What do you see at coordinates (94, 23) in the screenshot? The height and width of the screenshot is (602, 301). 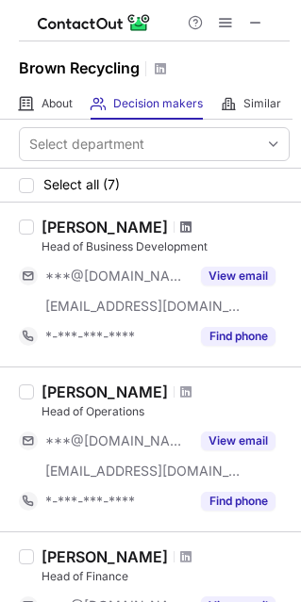 I see `img: ContactOut v5.3.10` at bounding box center [94, 23].